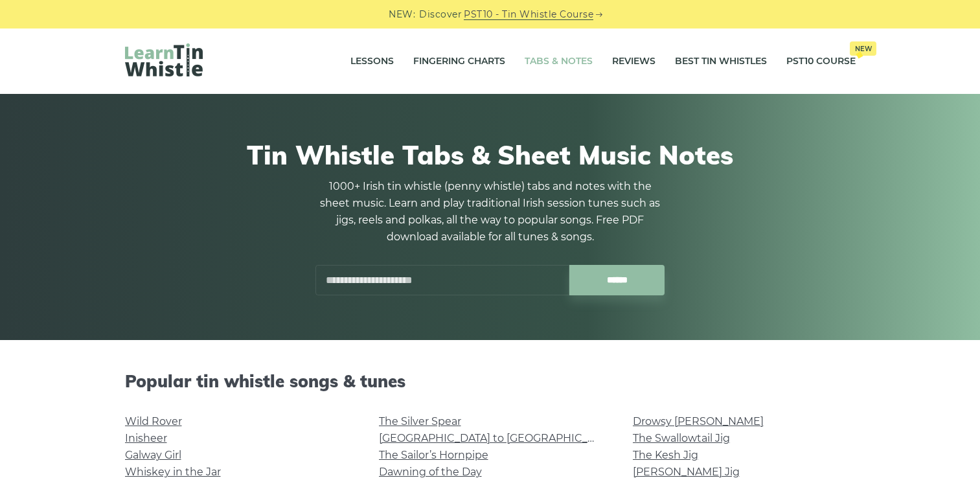  What do you see at coordinates (490, 155) in the screenshot?
I see `h1: Tin Whistle Tabs & Sheet Music Notes` at bounding box center [490, 155].